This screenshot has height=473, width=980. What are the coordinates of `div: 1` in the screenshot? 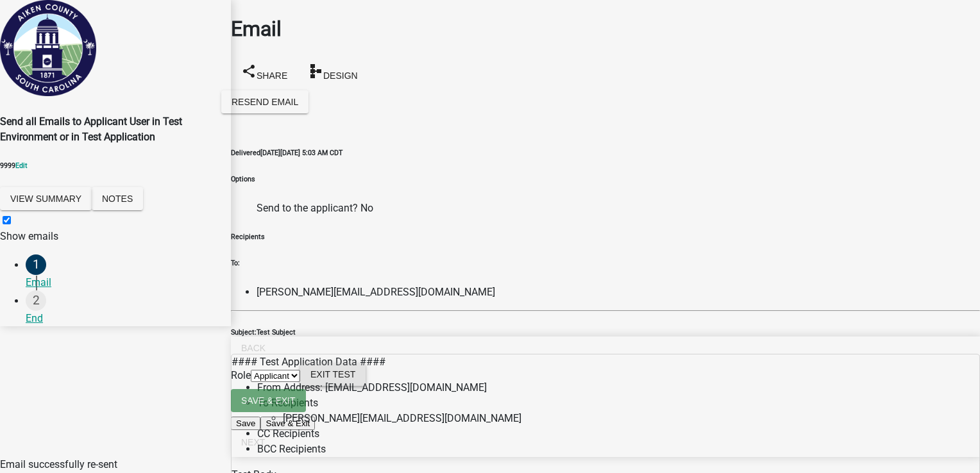 It's located at (36, 265).